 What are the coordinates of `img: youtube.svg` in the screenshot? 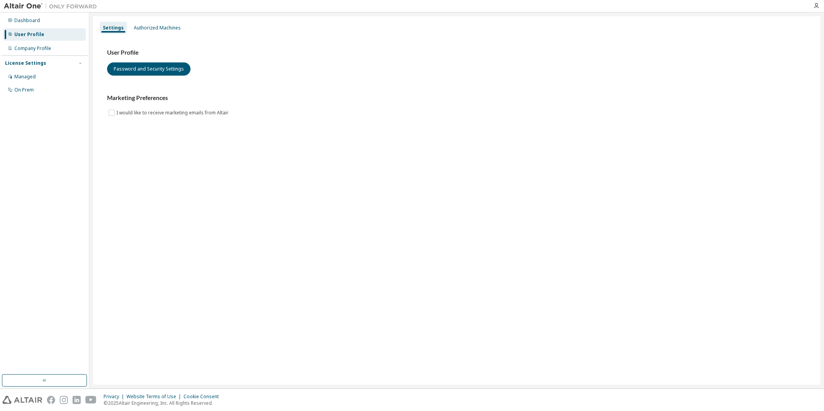 It's located at (91, 400).